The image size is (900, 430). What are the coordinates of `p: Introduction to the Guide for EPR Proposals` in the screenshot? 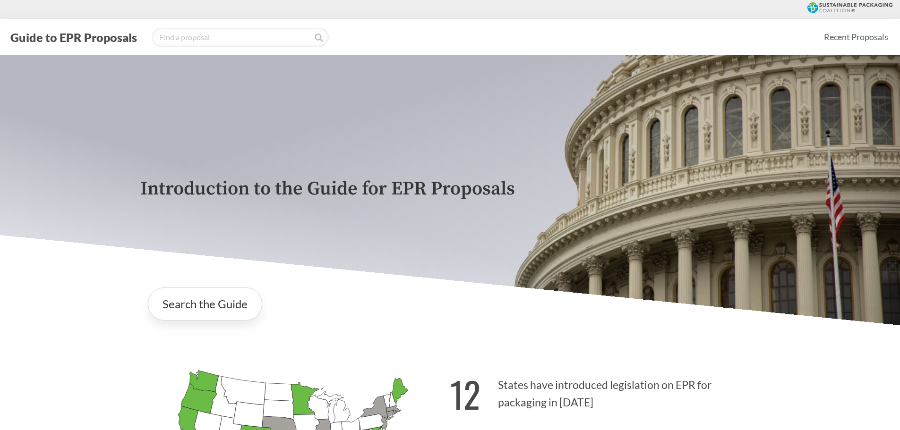 It's located at (450, 189).